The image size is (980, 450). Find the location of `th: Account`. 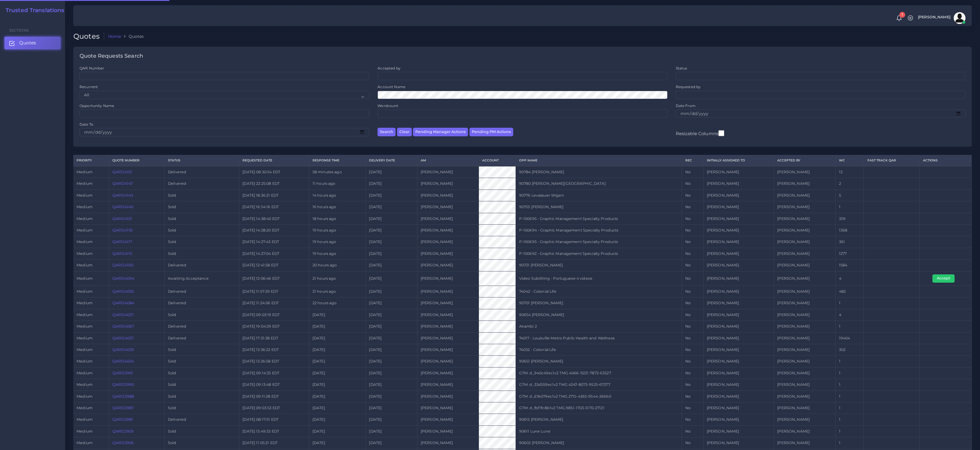

th: Account is located at coordinates (498, 160).